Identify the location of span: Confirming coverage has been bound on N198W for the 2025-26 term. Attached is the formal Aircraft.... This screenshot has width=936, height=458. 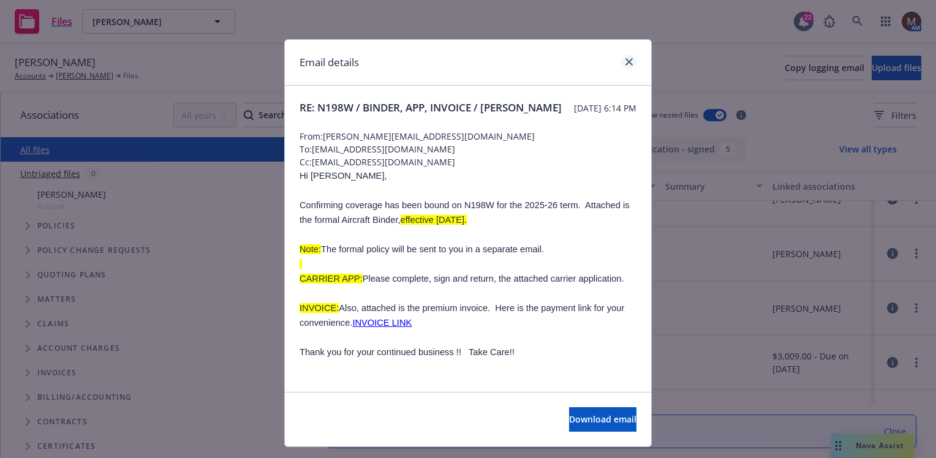
(464, 213).